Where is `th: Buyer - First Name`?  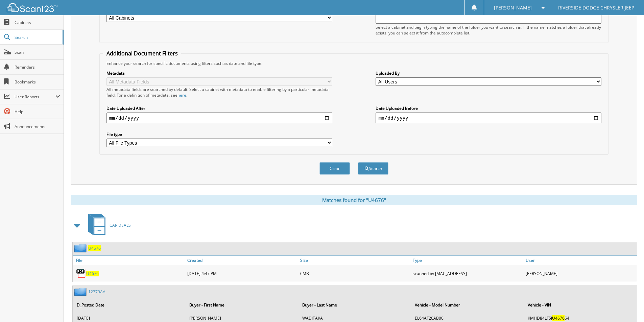 th: Buyer - First Name is located at coordinates (242, 305).